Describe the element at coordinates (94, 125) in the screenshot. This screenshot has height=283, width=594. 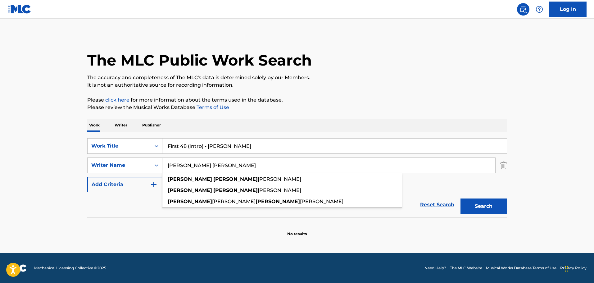
I see `p: Work` at that location.